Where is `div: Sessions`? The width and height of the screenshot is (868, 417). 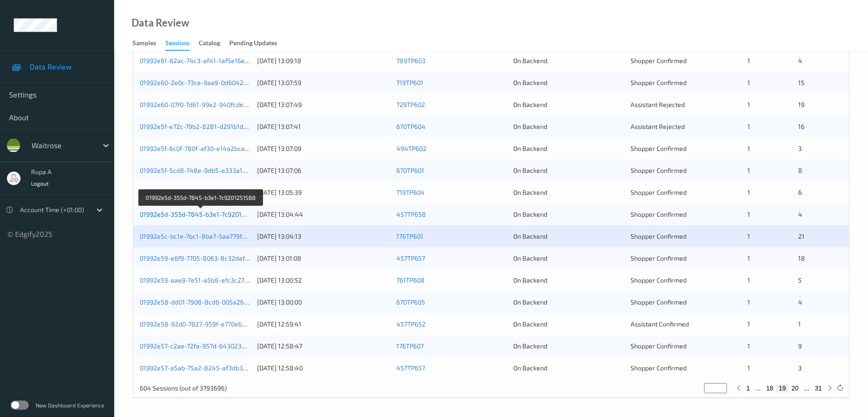 div: Sessions is located at coordinates (177, 44).